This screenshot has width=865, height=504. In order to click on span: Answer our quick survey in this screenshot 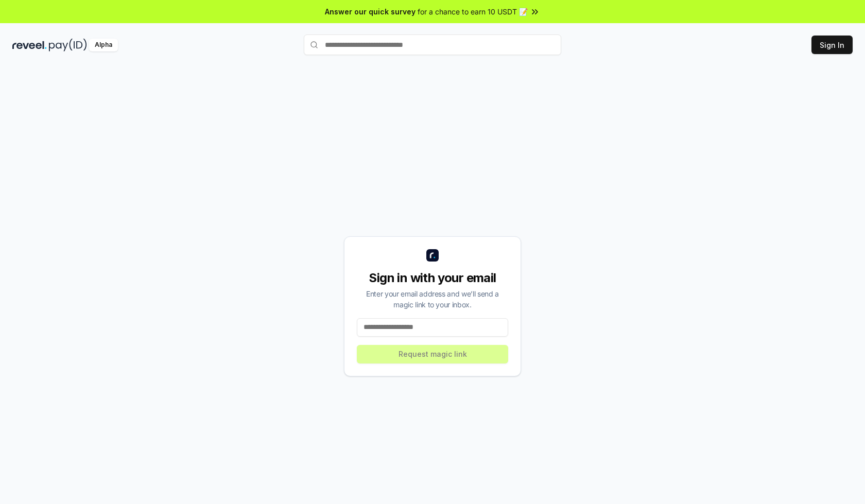, I will do `click(371, 11)`.